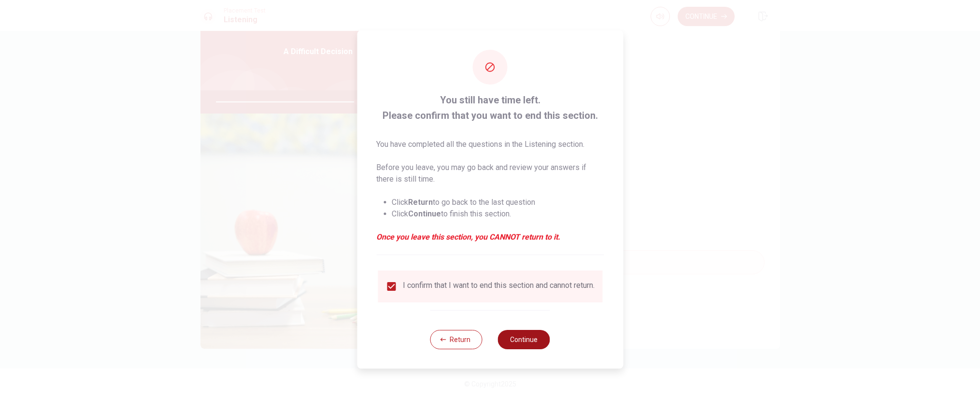 The image size is (980, 399). I want to click on strong: Return, so click(420, 202).